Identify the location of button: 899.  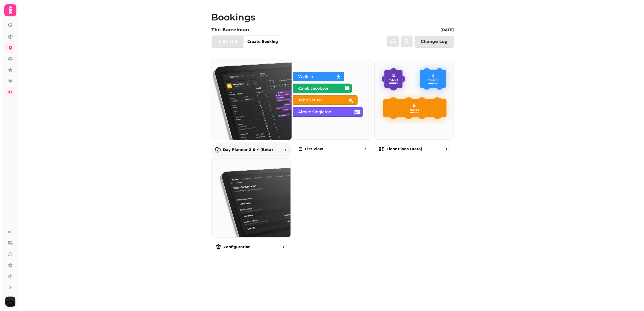
(228, 41).